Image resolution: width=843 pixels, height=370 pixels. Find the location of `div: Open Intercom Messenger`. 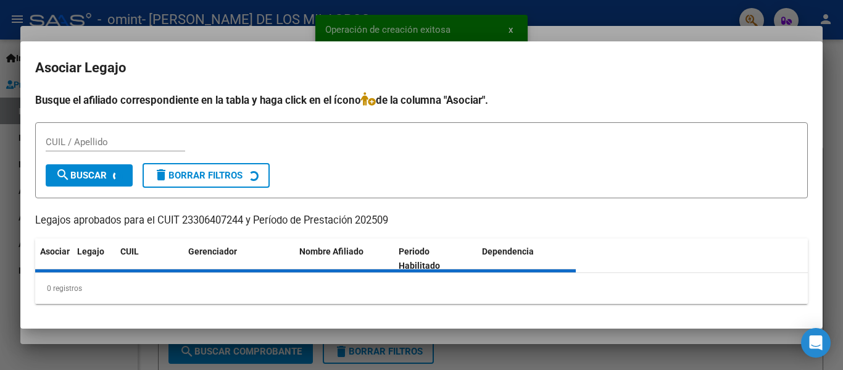

div: Open Intercom Messenger is located at coordinates (816, 343).